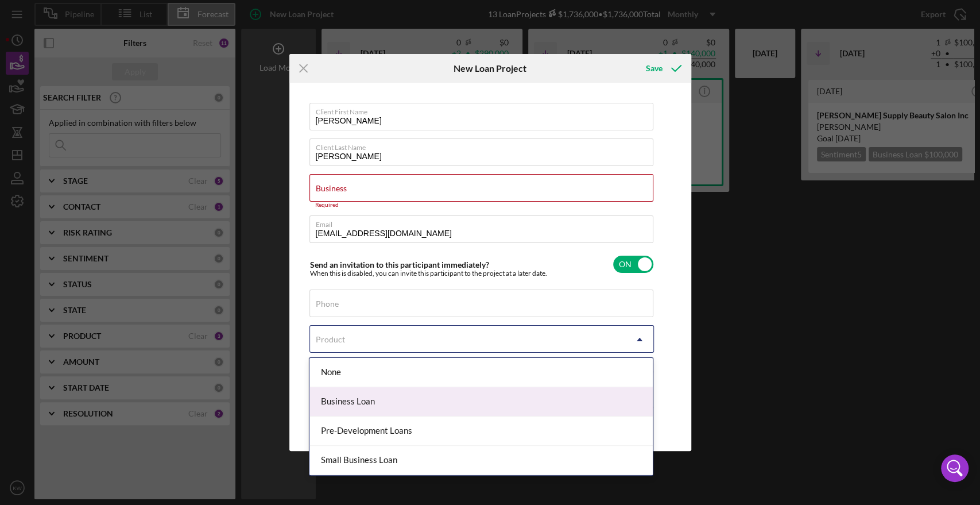  Describe the element at coordinates (331, 189) in the screenshot. I see `label: Business` at that location.